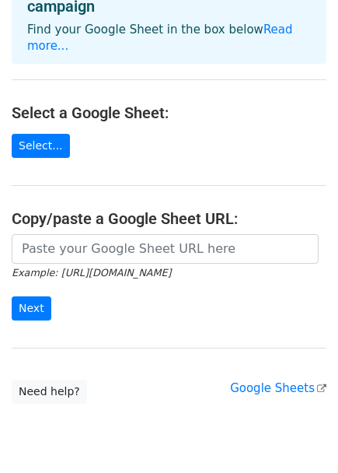 This screenshot has height=473, width=338. I want to click on a: Select..., so click(40, 145).